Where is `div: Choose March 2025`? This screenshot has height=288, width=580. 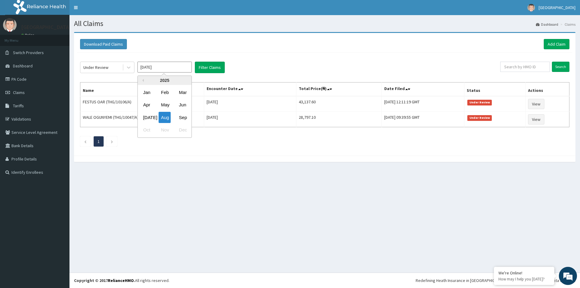 div: Choose March 2025 is located at coordinates (182, 92).